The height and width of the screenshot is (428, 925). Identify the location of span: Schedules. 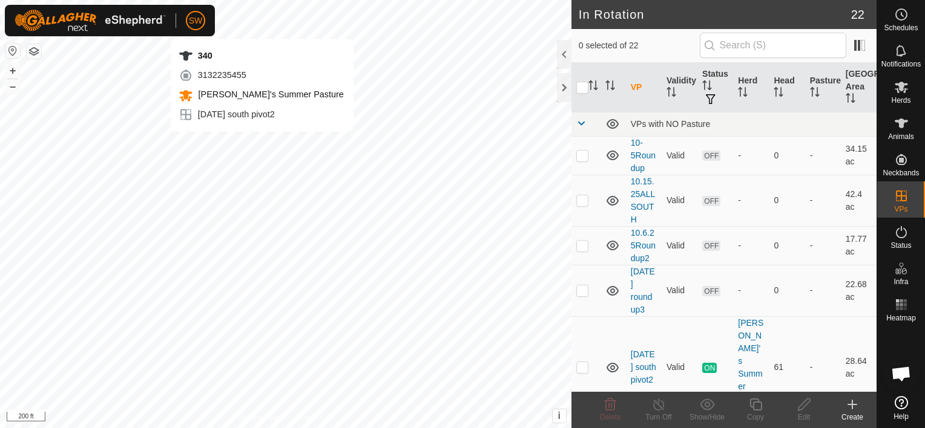
(901, 28).